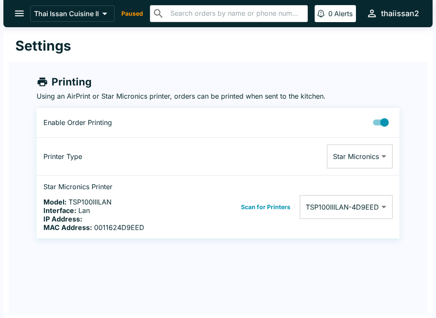 This screenshot has width=436, height=318. Describe the element at coordinates (360, 157) in the screenshot. I see `div: Star Micronics` at that location.